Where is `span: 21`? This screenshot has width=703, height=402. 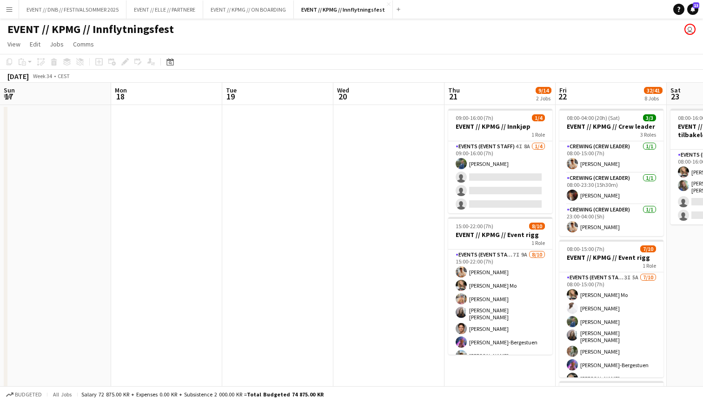
span: 21 is located at coordinates (453, 96).